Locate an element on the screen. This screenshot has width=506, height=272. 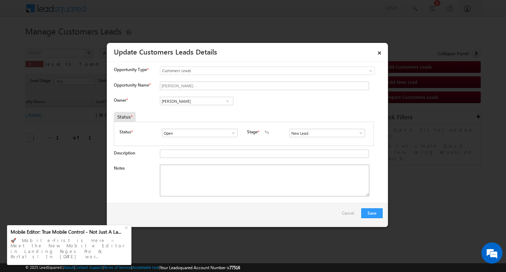
span: © 2025 LeadSquared | | | | | is located at coordinates (133, 267).